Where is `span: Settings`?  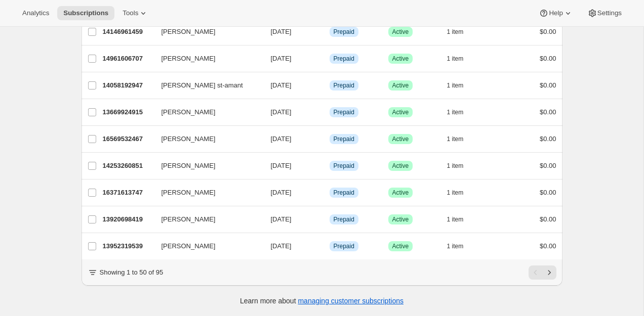
span: Settings is located at coordinates (610, 13).